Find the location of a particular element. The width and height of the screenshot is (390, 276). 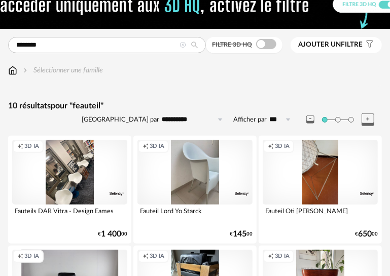

div: Fauteil Lord Yo Starck is located at coordinates (195, 215).